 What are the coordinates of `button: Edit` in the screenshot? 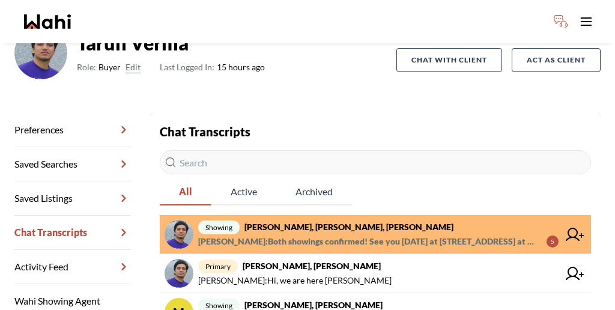 It's located at (133, 67).